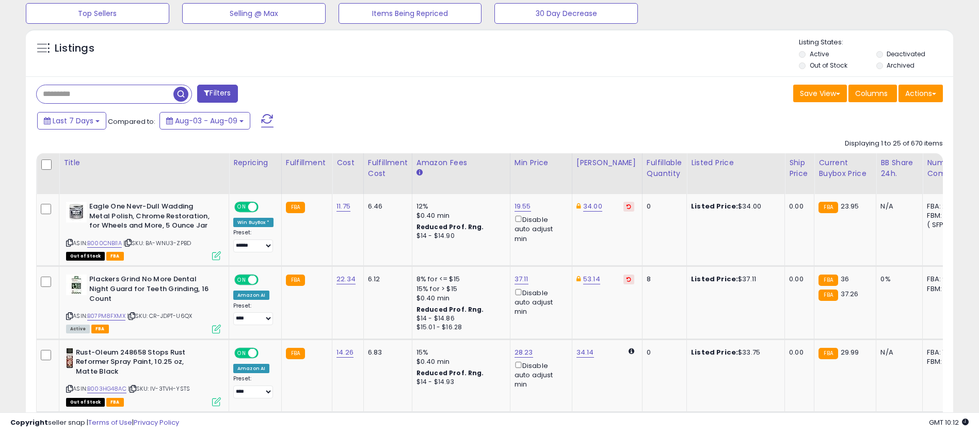 This screenshot has width=979, height=433. I want to click on a: 11.75, so click(343, 206).